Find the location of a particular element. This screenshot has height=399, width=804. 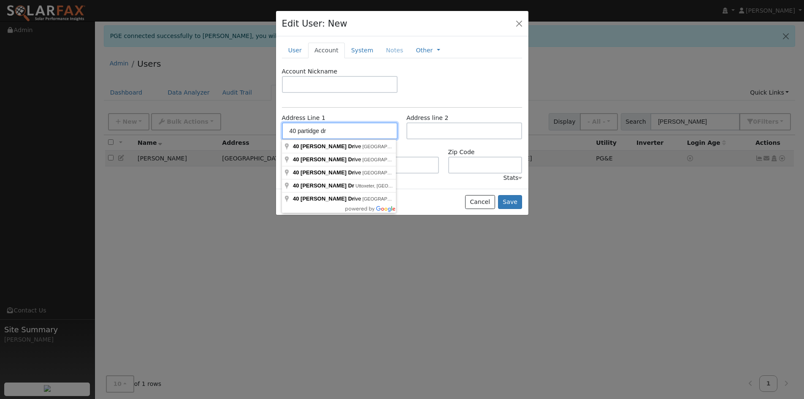

label: Address line 2 is located at coordinates (427, 118).